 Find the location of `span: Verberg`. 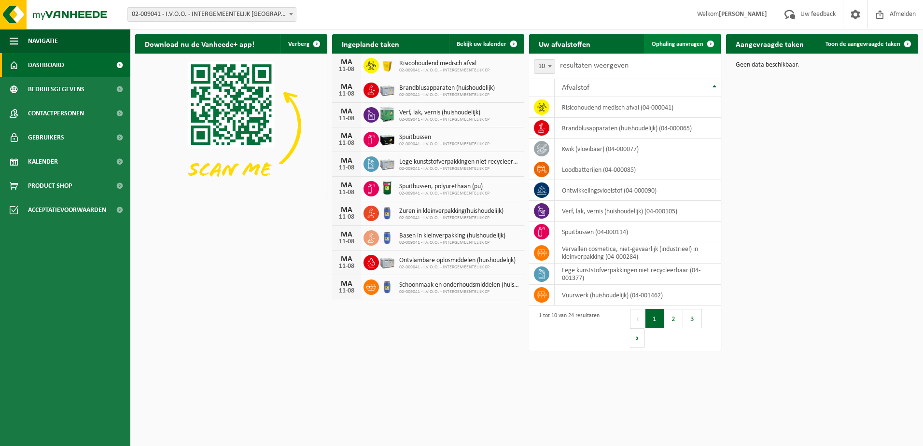

span: Verberg is located at coordinates (299, 44).